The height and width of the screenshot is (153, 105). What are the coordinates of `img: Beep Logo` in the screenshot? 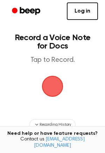 It's located at (53, 87).